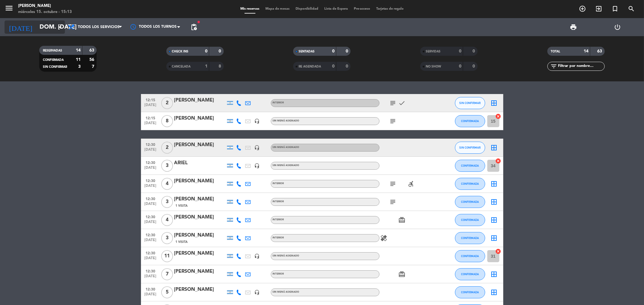 This screenshot has width=644, height=305. What do you see at coordinates (200, 163) in the screenshot?
I see `div: ARIEL` at bounding box center [200, 163].